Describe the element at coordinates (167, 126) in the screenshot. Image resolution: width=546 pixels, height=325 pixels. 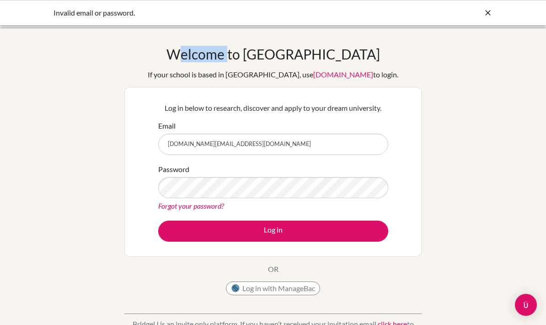
I see `label: Email` at that location.